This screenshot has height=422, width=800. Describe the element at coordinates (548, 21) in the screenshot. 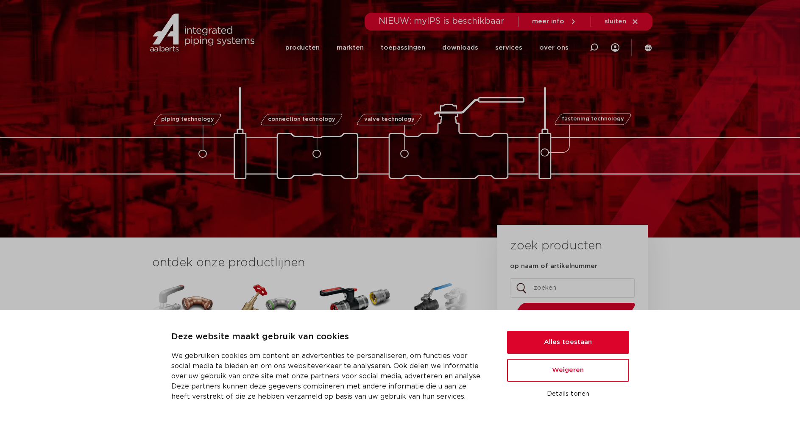

I see `span: meer info` at that location.